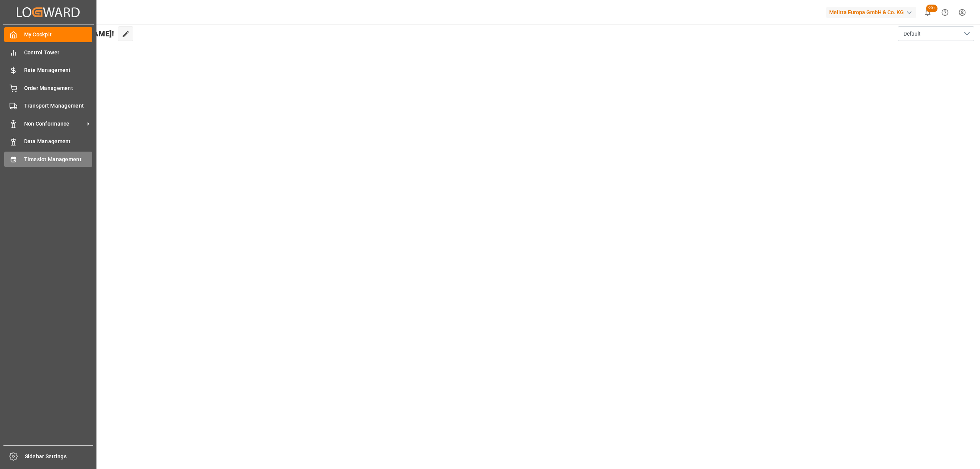  Describe the element at coordinates (54, 124) in the screenshot. I see `span: Non Conformance` at that location.